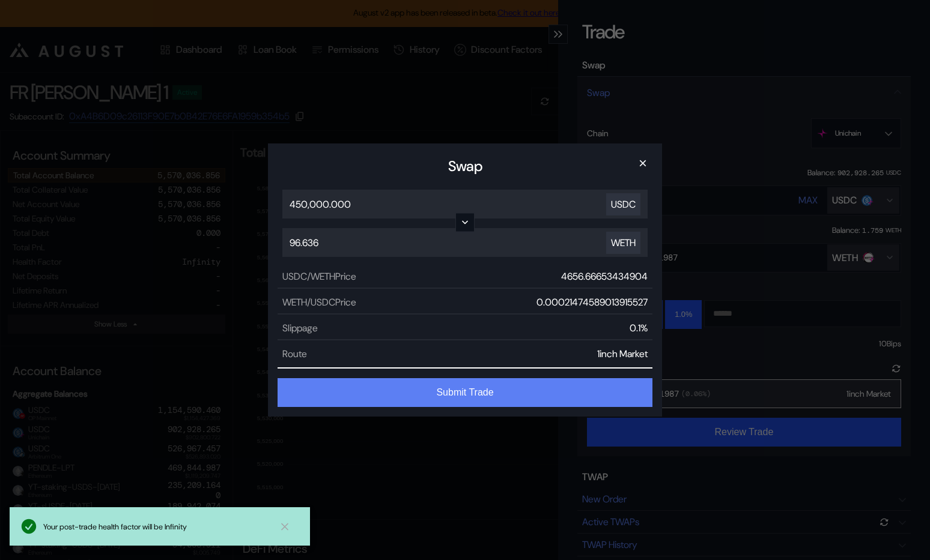 Image resolution: width=930 pixels, height=560 pixels. I want to click on h2: Swap, so click(465, 166).